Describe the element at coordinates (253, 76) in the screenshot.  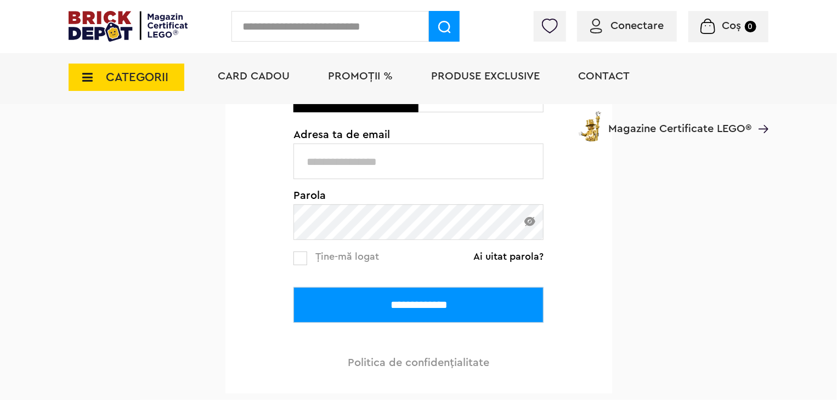
I see `span: Card Cadou` at that location.